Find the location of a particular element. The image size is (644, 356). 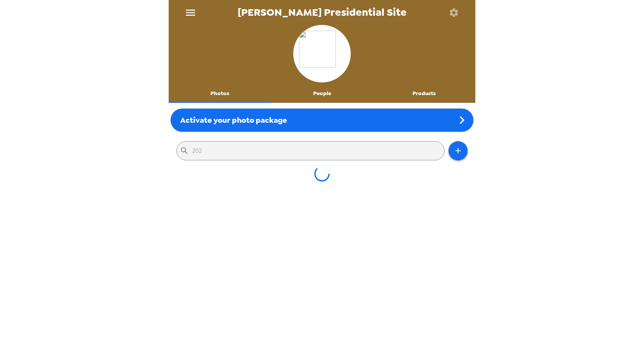

h6: Enter a new search term and try again. is located at coordinates (322, 203).